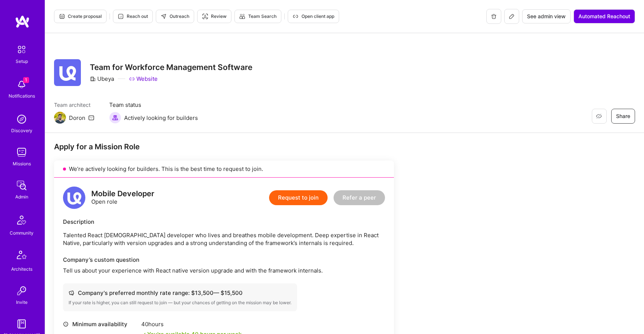 The height and width of the screenshot is (334, 644). Describe the element at coordinates (224, 222) in the screenshot. I see `div: Description` at that location.